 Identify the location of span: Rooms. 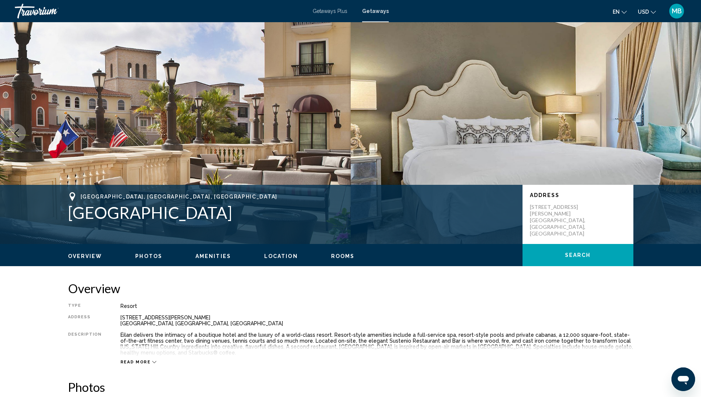
(343, 256).